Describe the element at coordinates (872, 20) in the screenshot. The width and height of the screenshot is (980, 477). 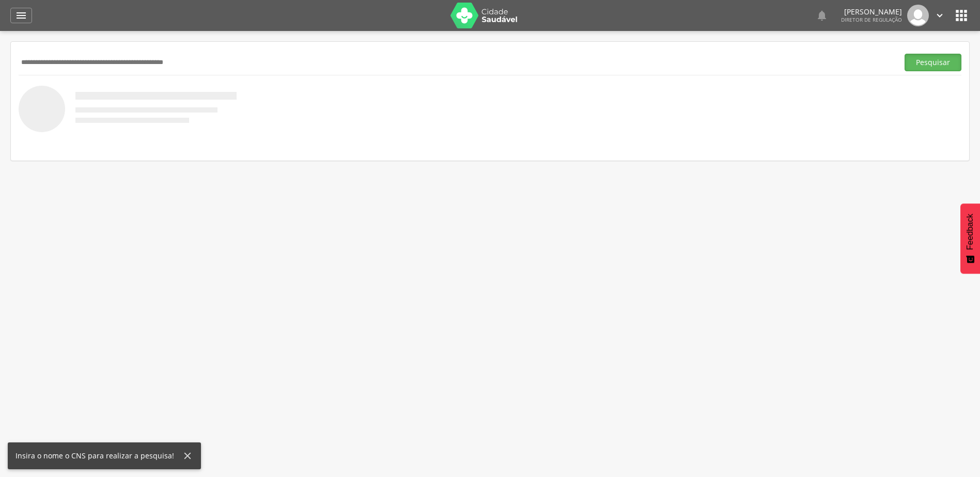
I see `span: Diretor de regulação` at that location.